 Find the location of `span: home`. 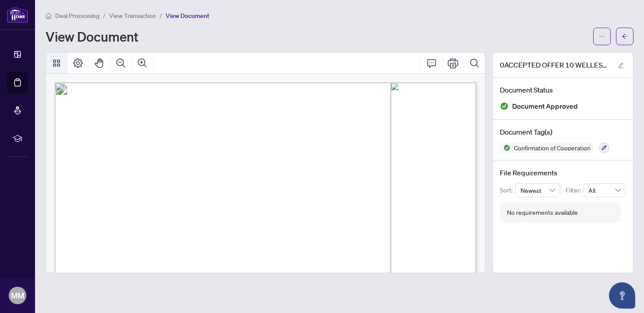

span: home is located at coordinates (48, 15).